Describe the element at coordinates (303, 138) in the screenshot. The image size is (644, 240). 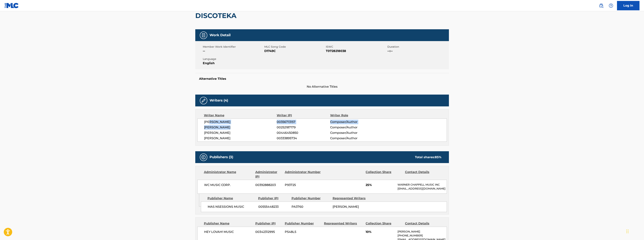
I see `span: 00333895734` at that location.